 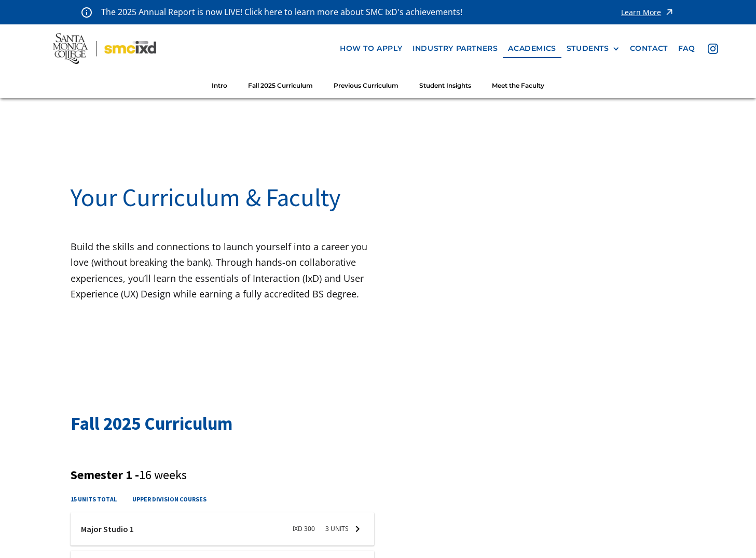 What do you see at coordinates (378, 475) in the screenshot?
I see `h3: Semester 1 -` at bounding box center [378, 475].